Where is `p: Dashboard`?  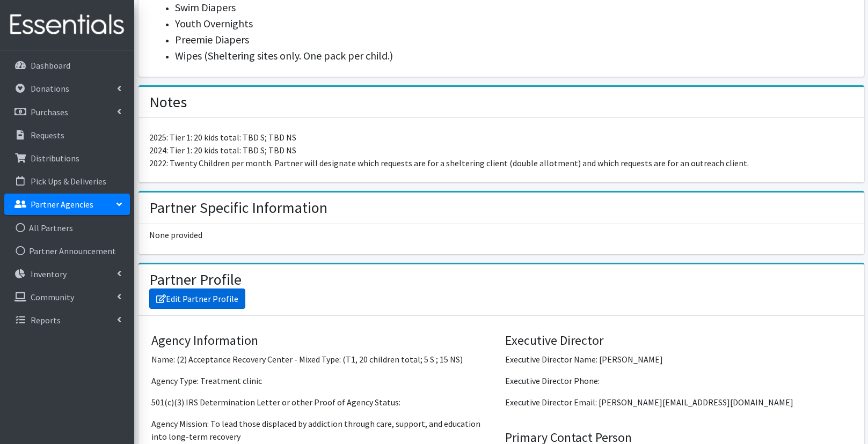
p: Dashboard is located at coordinates (51, 66).